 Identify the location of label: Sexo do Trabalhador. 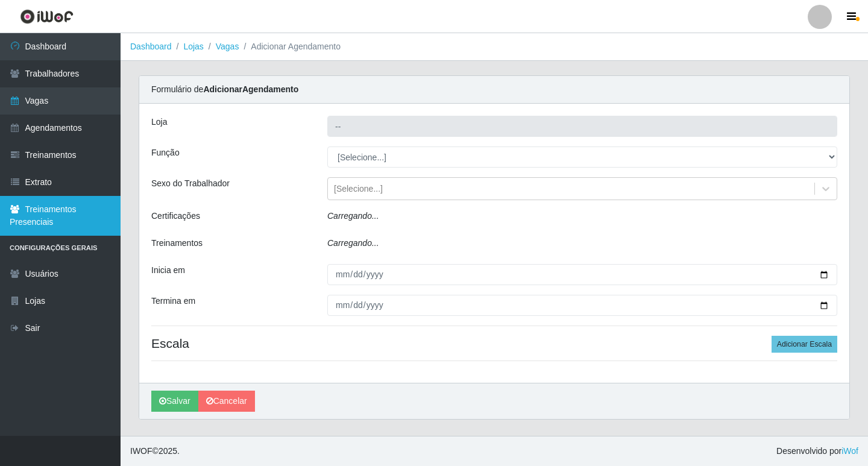
(190, 184).